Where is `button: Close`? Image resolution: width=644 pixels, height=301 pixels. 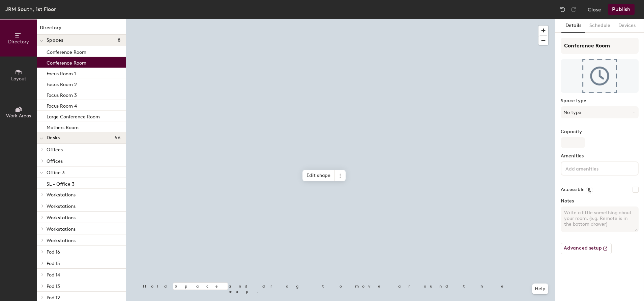
button: Close is located at coordinates (594, 9).